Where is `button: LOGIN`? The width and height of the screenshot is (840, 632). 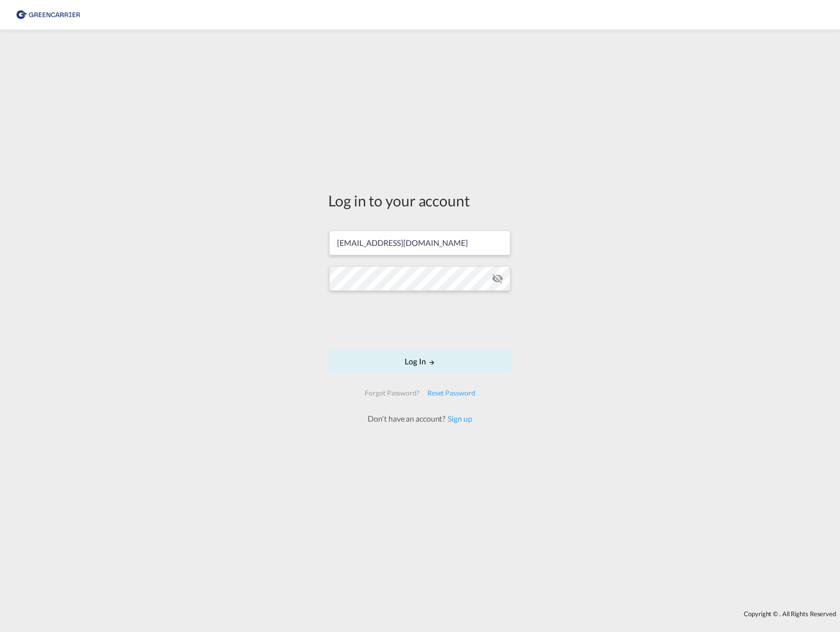 button: LOGIN is located at coordinates (420, 361).